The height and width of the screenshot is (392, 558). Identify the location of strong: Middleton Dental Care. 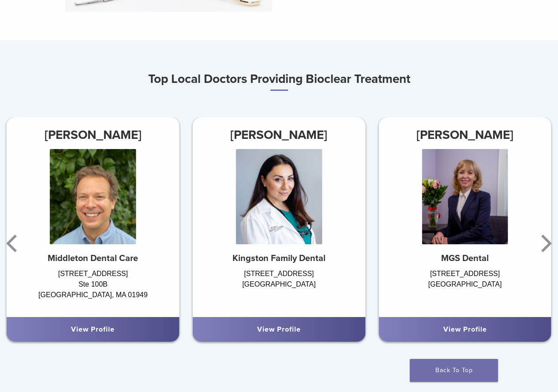
(93, 258).